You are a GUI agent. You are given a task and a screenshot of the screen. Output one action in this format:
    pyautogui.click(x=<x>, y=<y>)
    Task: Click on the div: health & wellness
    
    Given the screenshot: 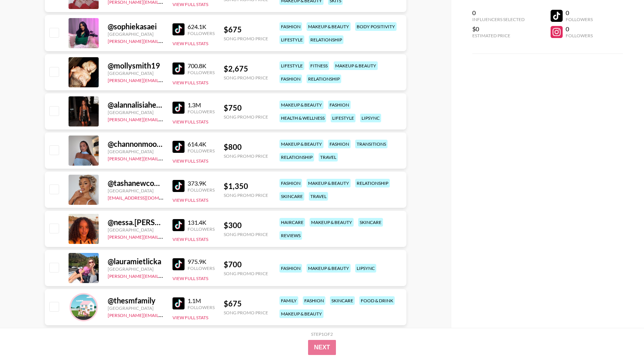 What is the action you would take?
    pyautogui.click(x=303, y=118)
    